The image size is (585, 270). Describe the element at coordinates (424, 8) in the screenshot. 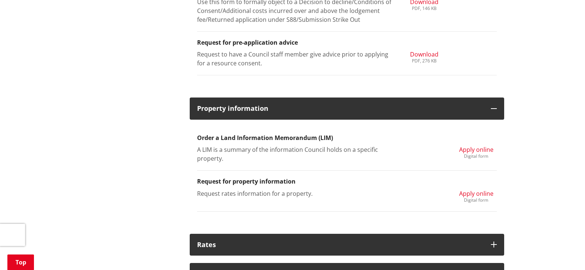

I see `div: PDF, 146 KB` at that location.